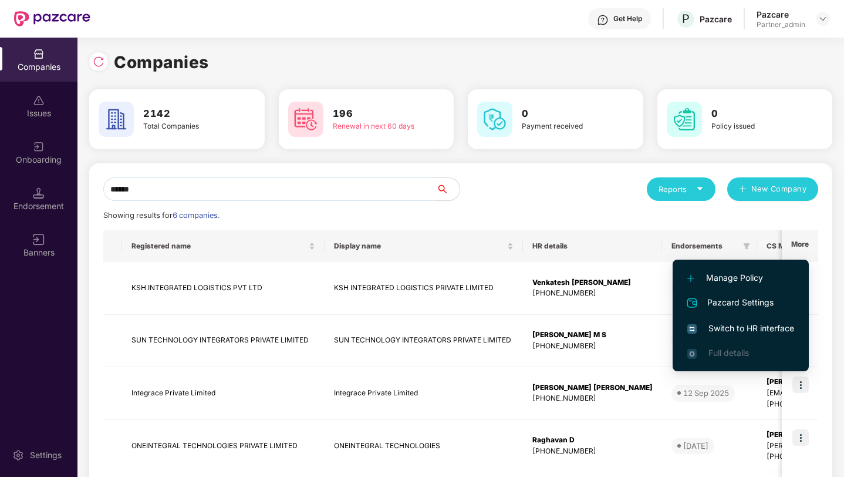  I want to click on img: svg+xml;base64,PHN2ZyB4bWxucz0iaHR0cDovL3d3dy53My5vcmcvMjAwMC9zdmciIHdpZHRoPSIyNCIgaGVpZ2h0PSIyNC..., so click(692, 303).